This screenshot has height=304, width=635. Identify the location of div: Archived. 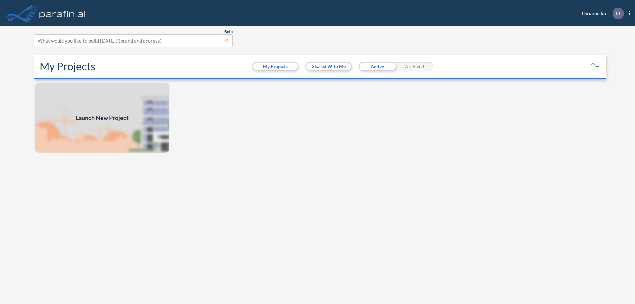
(414, 66).